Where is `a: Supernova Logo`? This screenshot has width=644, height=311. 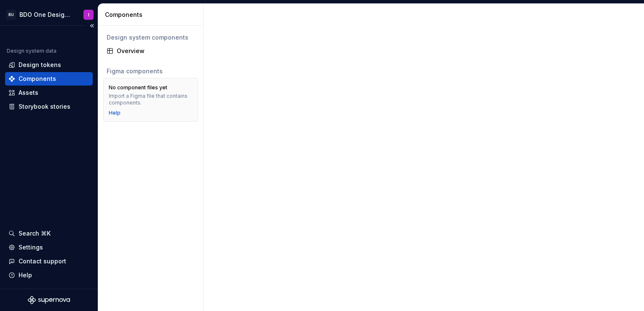
a: Supernova Logo is located at coordinates (49, 300).